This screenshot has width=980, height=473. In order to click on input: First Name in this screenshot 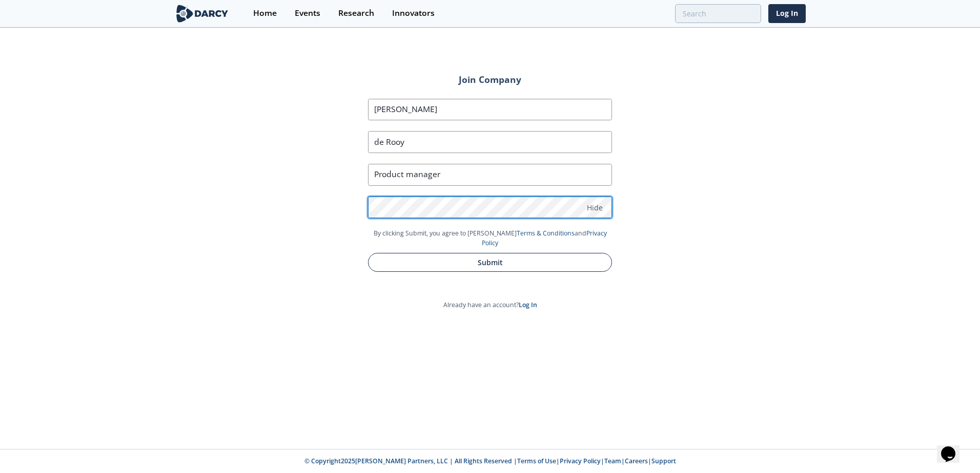, I will do `click(490, 109)`.